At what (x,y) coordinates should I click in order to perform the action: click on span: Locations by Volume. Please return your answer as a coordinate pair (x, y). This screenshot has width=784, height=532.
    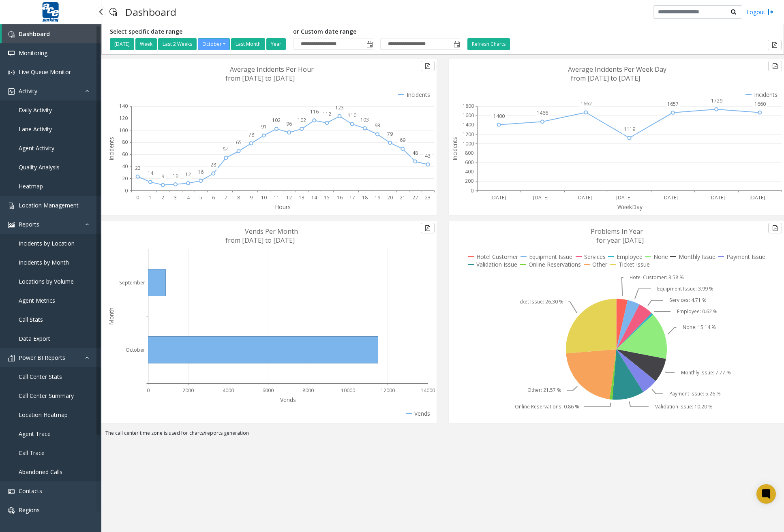
    Looking at the image, I should click on (46, 281).